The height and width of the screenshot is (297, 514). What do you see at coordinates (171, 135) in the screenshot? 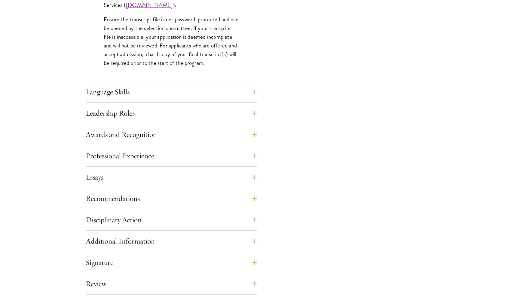
I see `button: Awards and Recognition` at bounding box center [171, 135].